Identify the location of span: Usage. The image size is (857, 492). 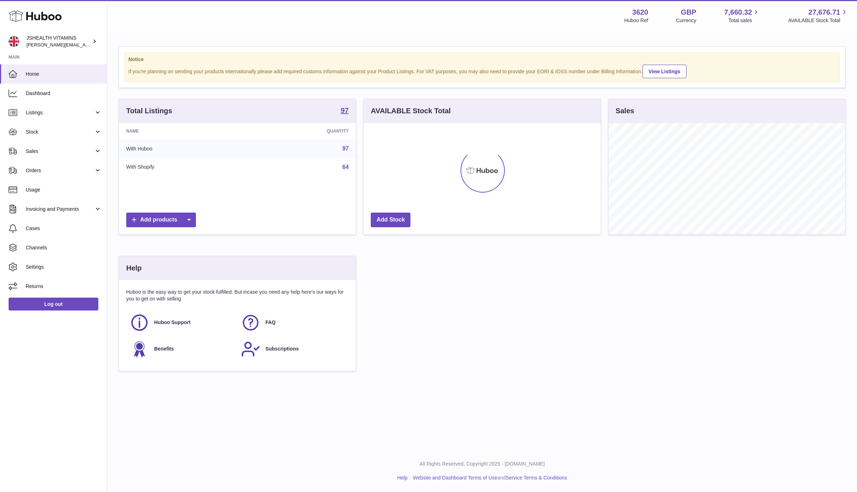
(64, 190).